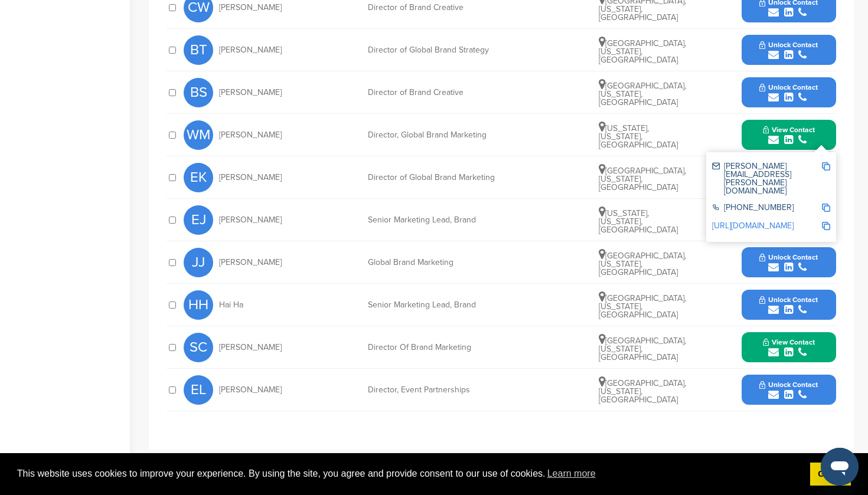 The image size is (868, 495). I want to click on span: EJ, so click(198, 220).